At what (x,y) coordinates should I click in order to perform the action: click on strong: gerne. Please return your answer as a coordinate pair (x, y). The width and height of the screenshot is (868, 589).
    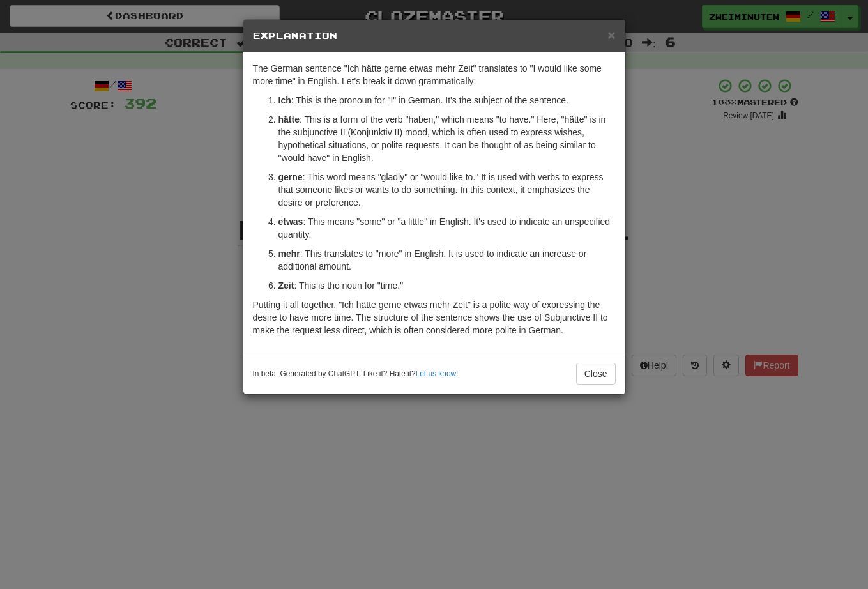
    Looking at the image, I should click on (291, 177).